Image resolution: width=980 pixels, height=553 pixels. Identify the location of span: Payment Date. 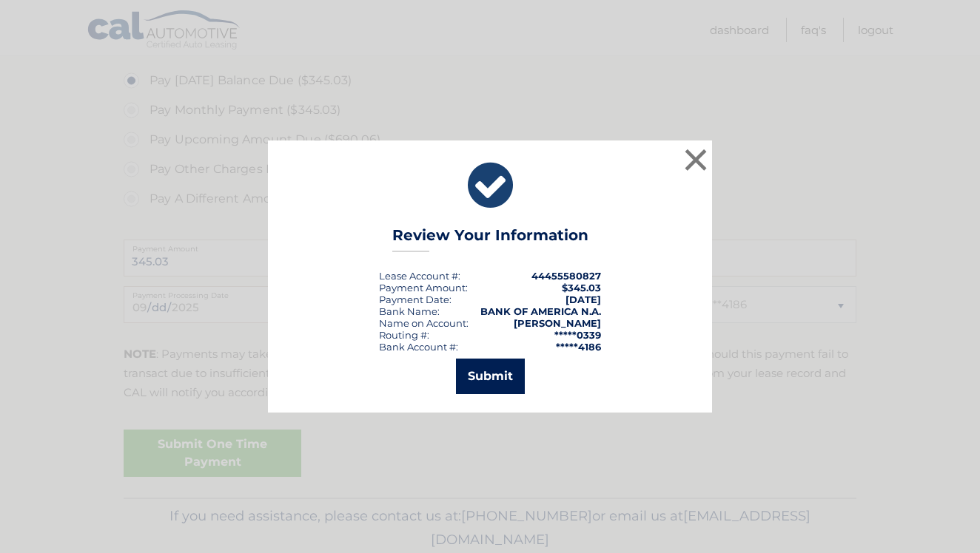
(414, 299).